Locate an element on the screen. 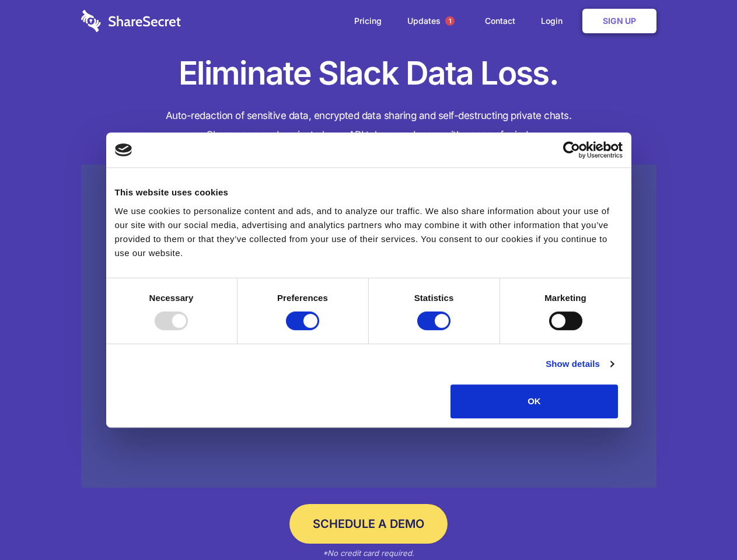 The height and width of the screenshot is (560, 737). span: 1 is located at coordinates (450, 21).